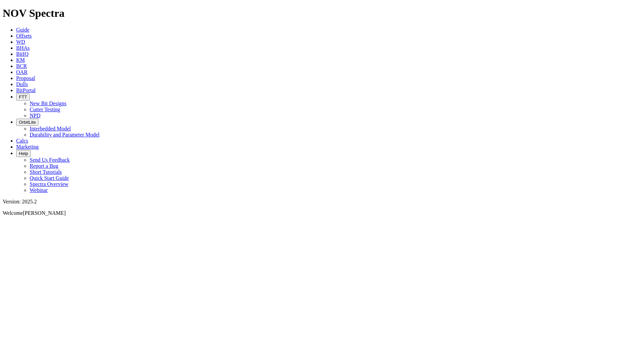 The image size is (644, 351). I want to click on span: Guide, so click(23, 30).